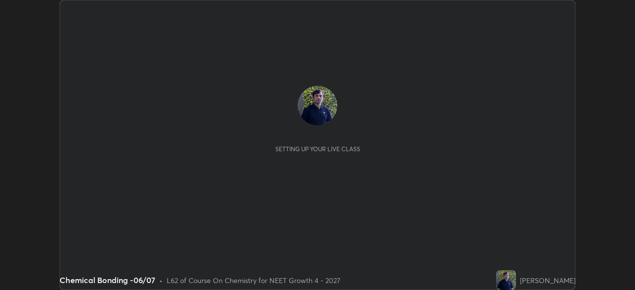  What do you see at coordinates (254, 280) in the screenshot?
I see `div: L62 of Course On Chemistry for NEET Growth 4 - 2027` at bounding box center [254, 280].